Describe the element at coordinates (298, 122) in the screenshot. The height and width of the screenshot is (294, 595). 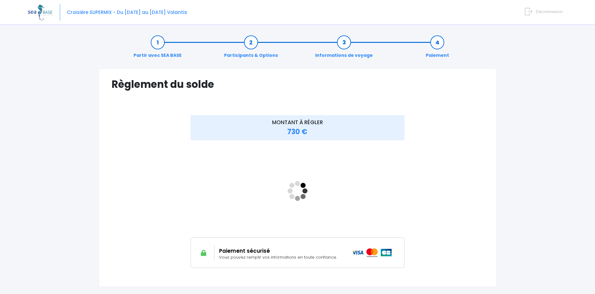
I see `span: MONTANT À RÉGLER` at that location.